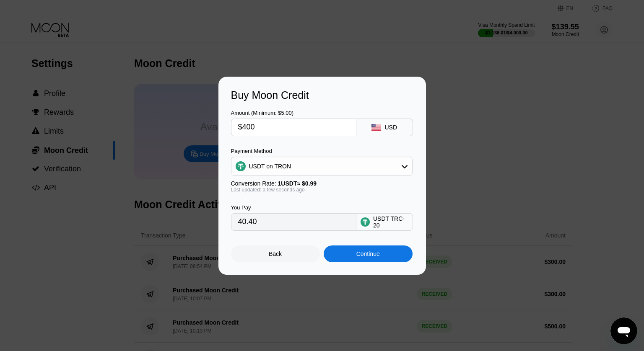 The width and height of the screenshot is (644, 351). I want to click on div: Continue, so click(368, 254).